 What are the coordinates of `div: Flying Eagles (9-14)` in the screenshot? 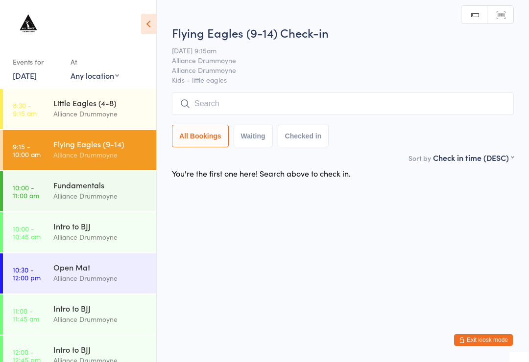 It's located at (100, 144).